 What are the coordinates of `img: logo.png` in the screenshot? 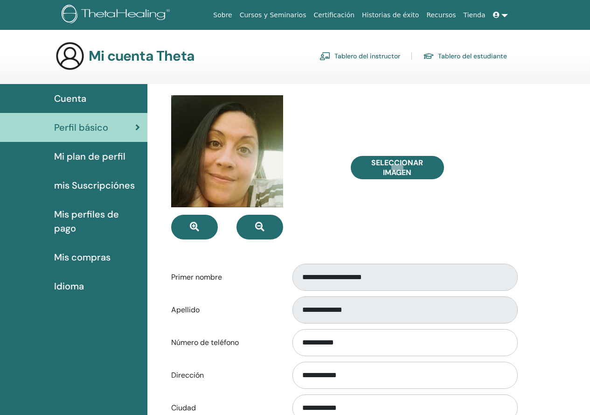 It's located at (117, 15).